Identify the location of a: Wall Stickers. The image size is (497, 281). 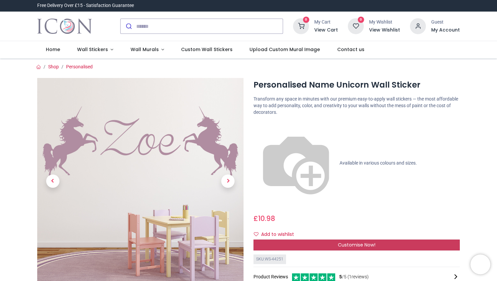
(95, 50).